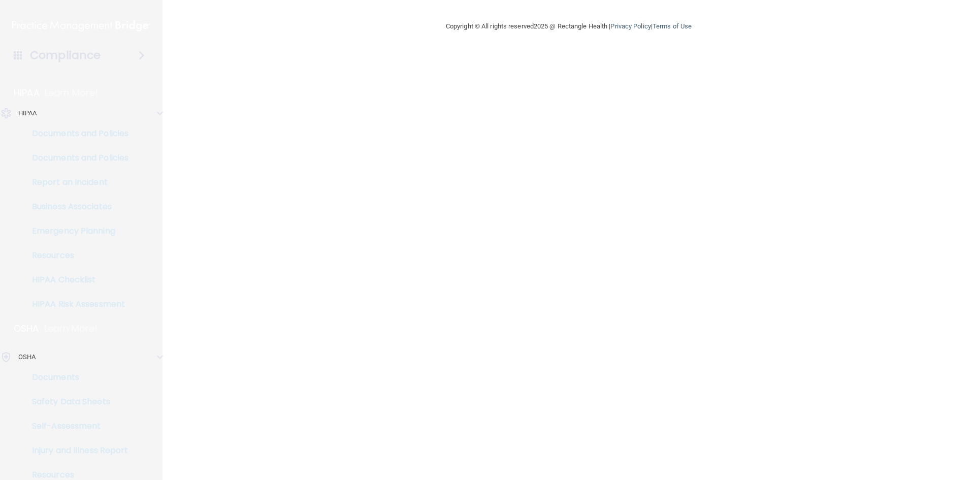  I want to click on img: PMB logo, so click(81, 26).